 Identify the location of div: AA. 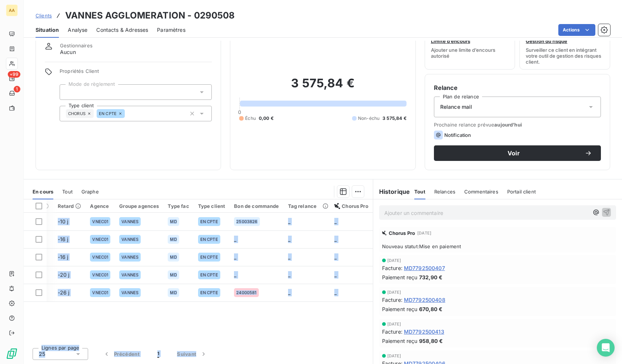
(12, 10).